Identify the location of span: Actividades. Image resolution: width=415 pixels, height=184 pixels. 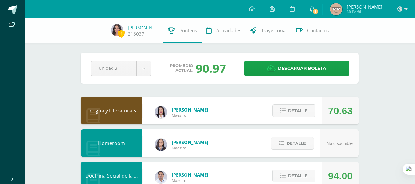
(228, 30).